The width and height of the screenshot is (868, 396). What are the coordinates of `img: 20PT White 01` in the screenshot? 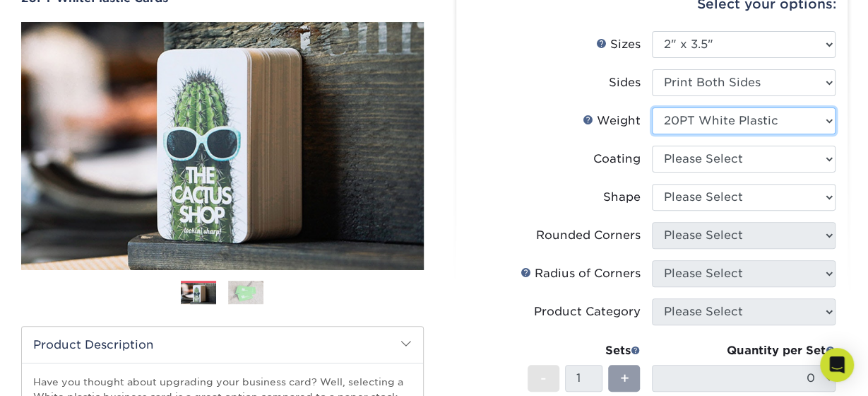 It's located at (222, 146).